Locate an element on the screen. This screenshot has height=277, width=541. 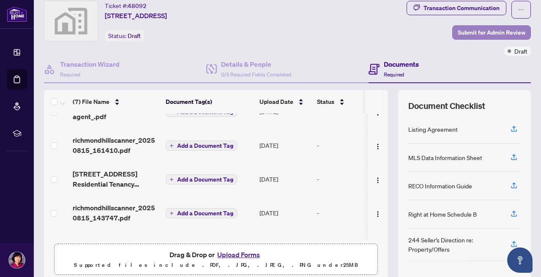
th: Upload Date is located at coordinates (285, 102).